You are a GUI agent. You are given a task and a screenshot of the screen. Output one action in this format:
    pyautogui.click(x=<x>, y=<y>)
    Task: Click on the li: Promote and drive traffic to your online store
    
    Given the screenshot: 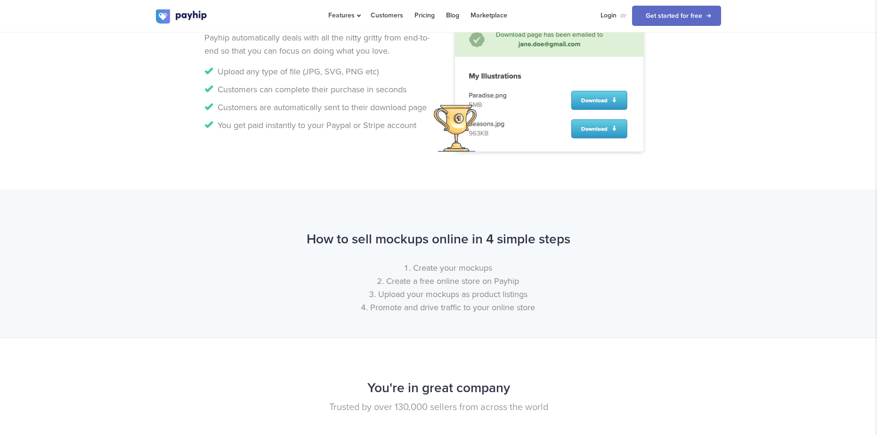 What is the action you would take?
    pyautogui.click(x=448, y=308)
    